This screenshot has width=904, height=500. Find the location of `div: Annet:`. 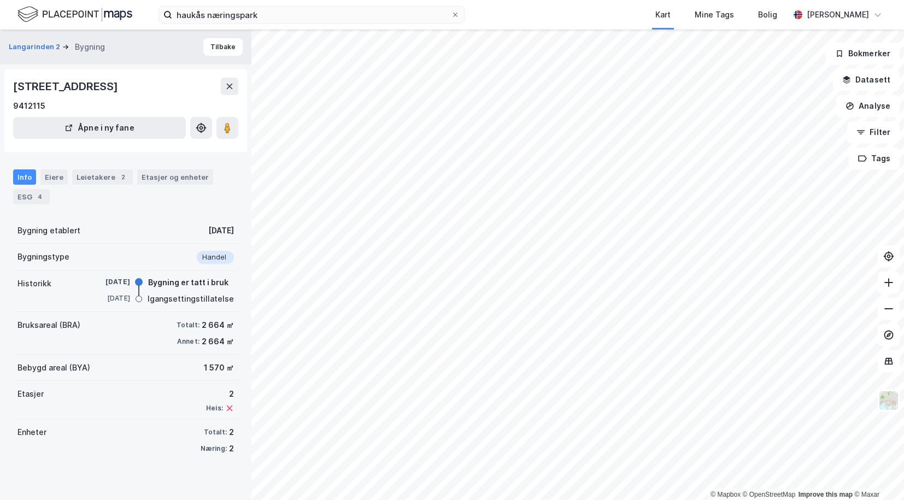

div: Annet: is located at coordinates (188, 342).